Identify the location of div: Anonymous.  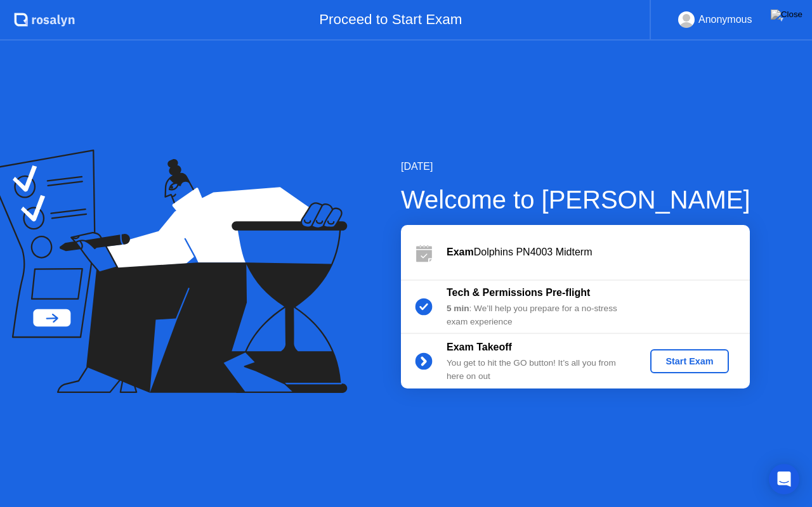
(725, 19).